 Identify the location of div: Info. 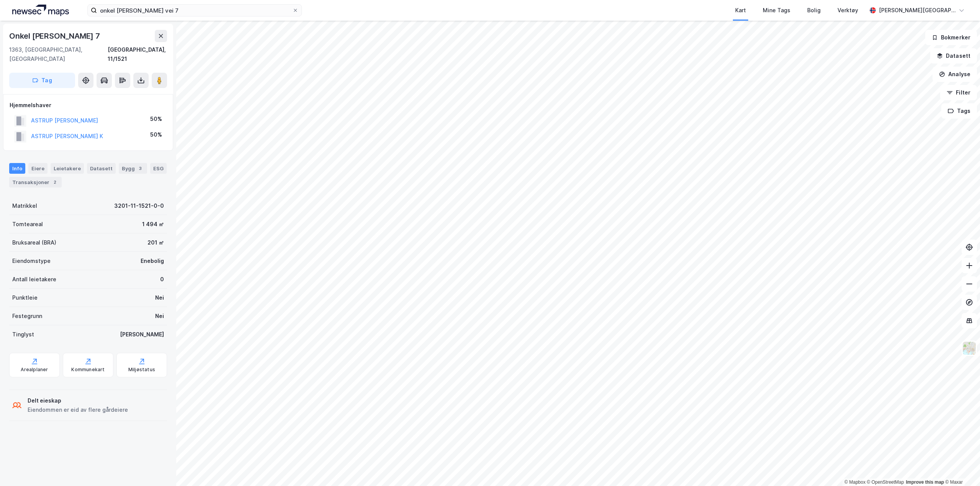
(17, 169).